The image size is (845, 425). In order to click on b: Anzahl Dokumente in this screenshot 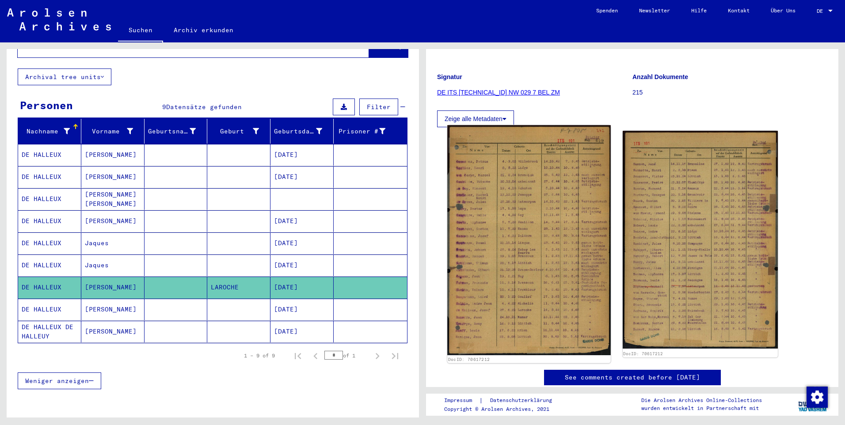, I will do `click(660, 77)`.